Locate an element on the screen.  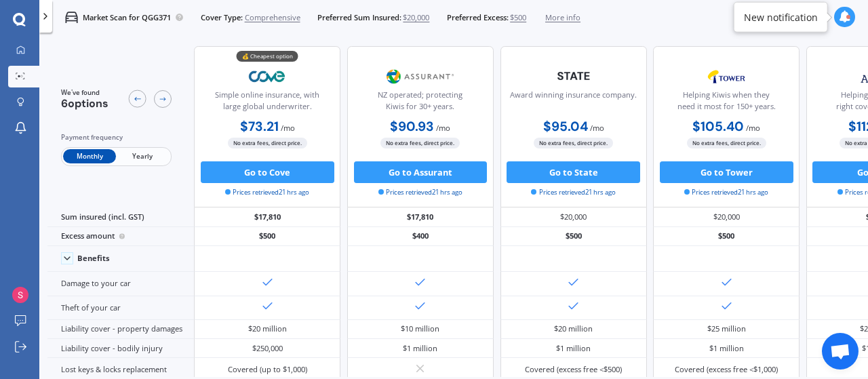
div: Helping Kiwis when they need it most for 150+ years. is located at coordinates (726, 103).